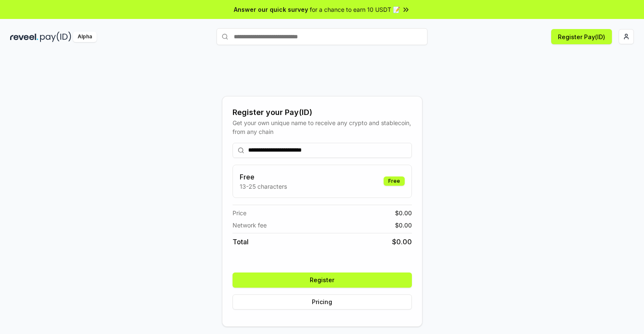 The image size is (644, 334). What do you see at coordinates (354, 9) in the screenshot?
I see `span: for a chance to earn 10 USDT 📝` at bounding box center [354, 9].